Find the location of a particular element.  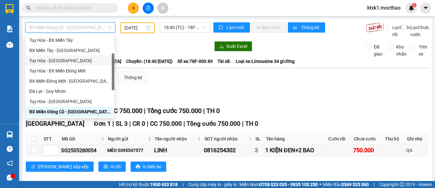

div: SG2505280054 is located at coordinates (83, 150).